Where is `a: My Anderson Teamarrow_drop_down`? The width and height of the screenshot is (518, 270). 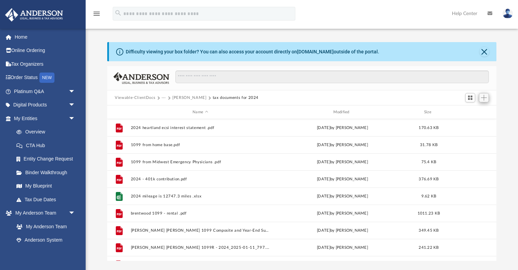
a: My Anderson Teamarrow_drop_down is located at coordinates (44, 214).